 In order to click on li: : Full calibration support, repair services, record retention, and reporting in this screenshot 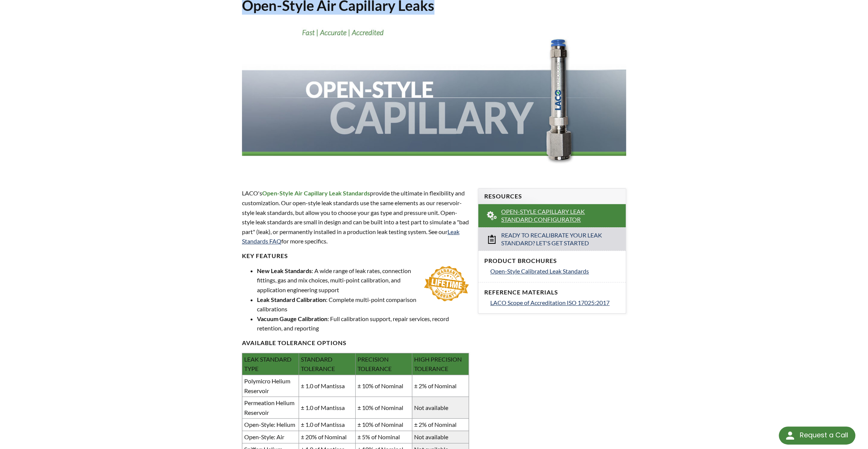, I will do `click(362, 324)`.